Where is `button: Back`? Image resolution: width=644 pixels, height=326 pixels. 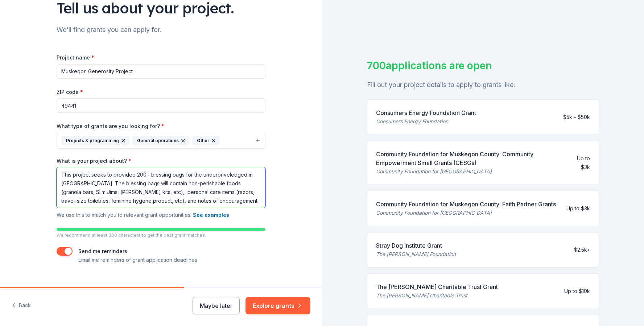 button: Back is located at coordinates (21, 306).